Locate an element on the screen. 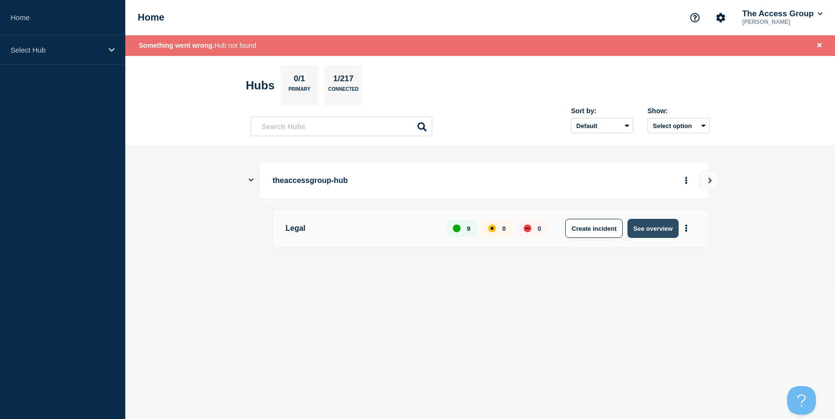 The image size is (835, 419). button: See overview is located at coordinates (653, 229).